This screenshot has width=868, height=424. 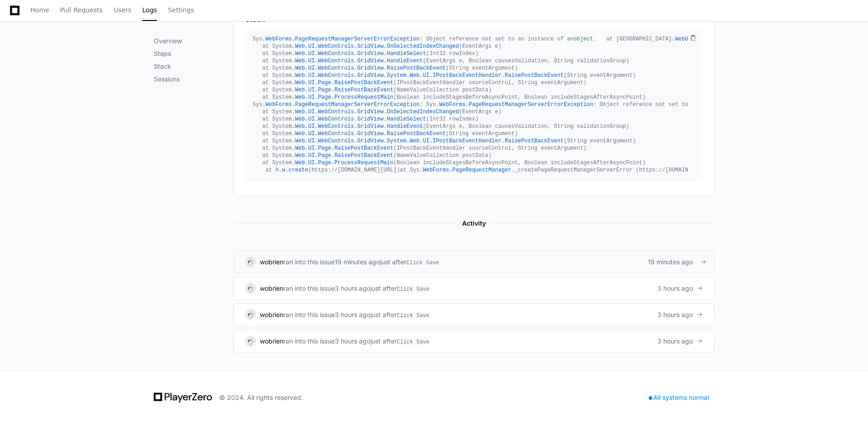 I want to click on span: Users, so click(x=122, y=10).